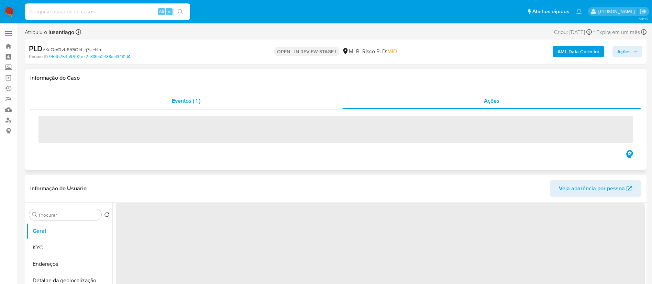  Describe the element at coordinates (69, 264) in the screenshot. I see `button: Endereços` at that location.